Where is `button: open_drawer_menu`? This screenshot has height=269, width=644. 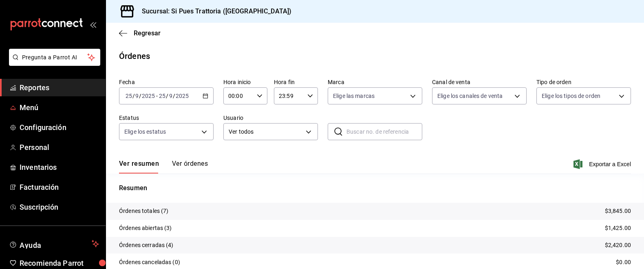
button: open_drawer_menu is located at coordinates (93, 24).